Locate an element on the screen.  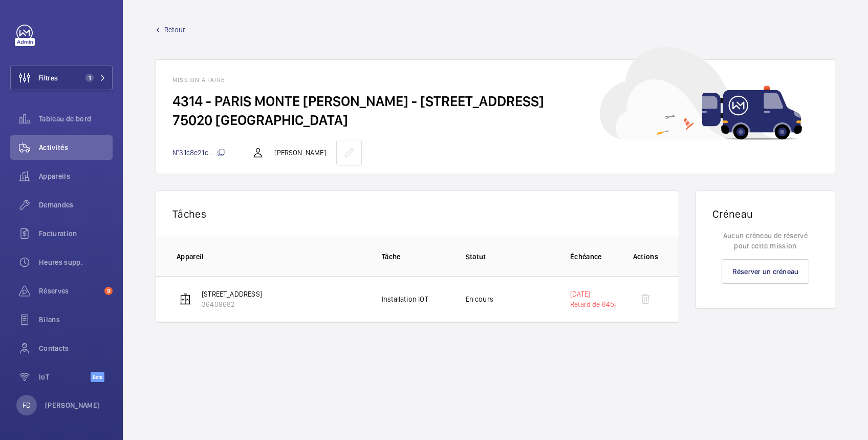
p: Installation IOT is located at coordinates (405, 299).